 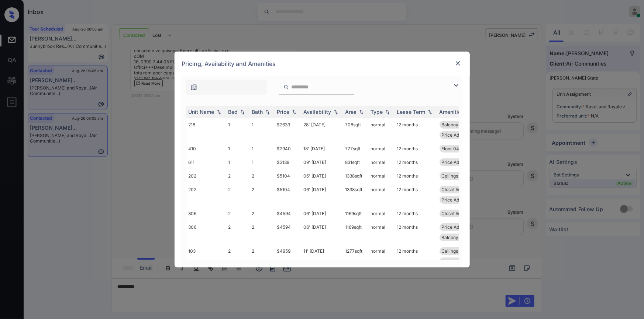 What do you see at coordinates (205, 256) in the screenshot?
I see `td: 103` at bounding box center [205, 256].